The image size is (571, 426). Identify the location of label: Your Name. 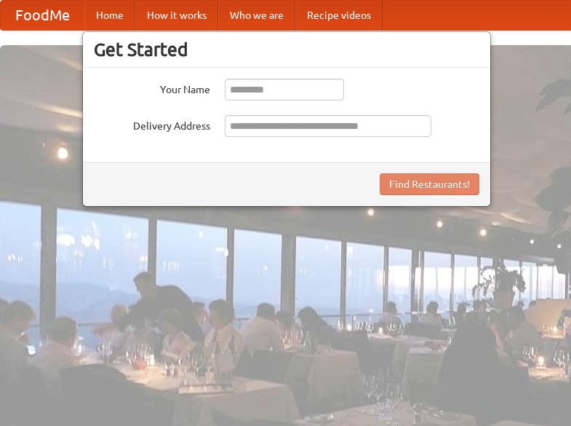
(152, 87).